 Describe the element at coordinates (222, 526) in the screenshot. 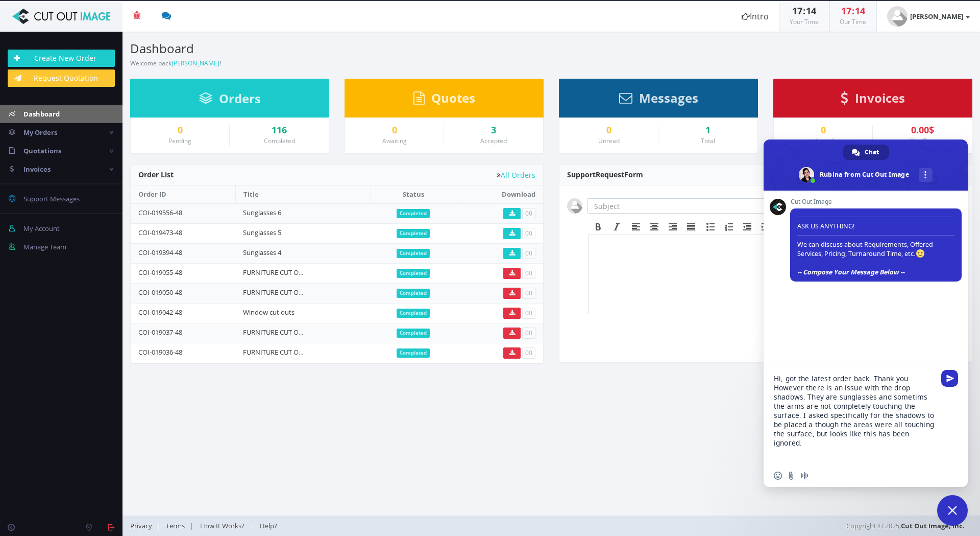

I see `a: How It Works?` at that location.